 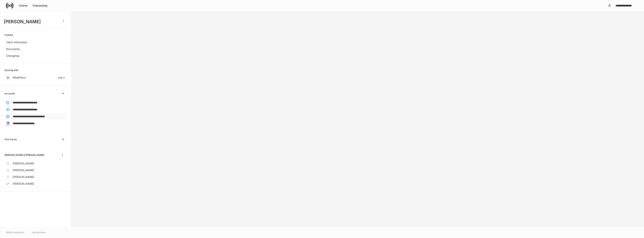 I want to click on p: Client information, so click(x=16, y=42).